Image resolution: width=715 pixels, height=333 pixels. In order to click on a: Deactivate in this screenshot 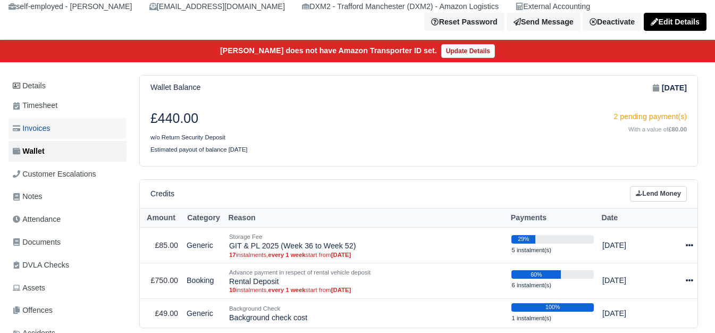, I will do `click(612, 22)`.